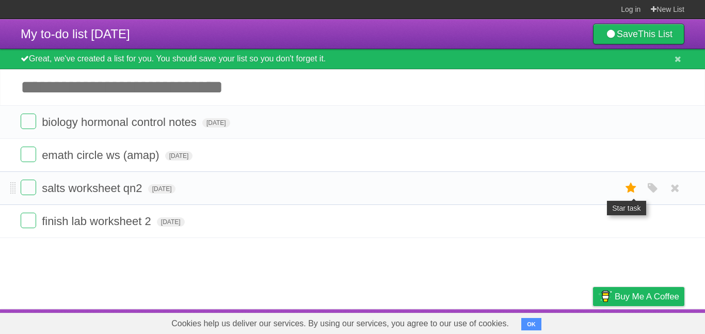 The image size is (705, 334). Describe the element at coordinates (605, 296) in the screenshot. I see `img: Buy me a coffee` at that location.